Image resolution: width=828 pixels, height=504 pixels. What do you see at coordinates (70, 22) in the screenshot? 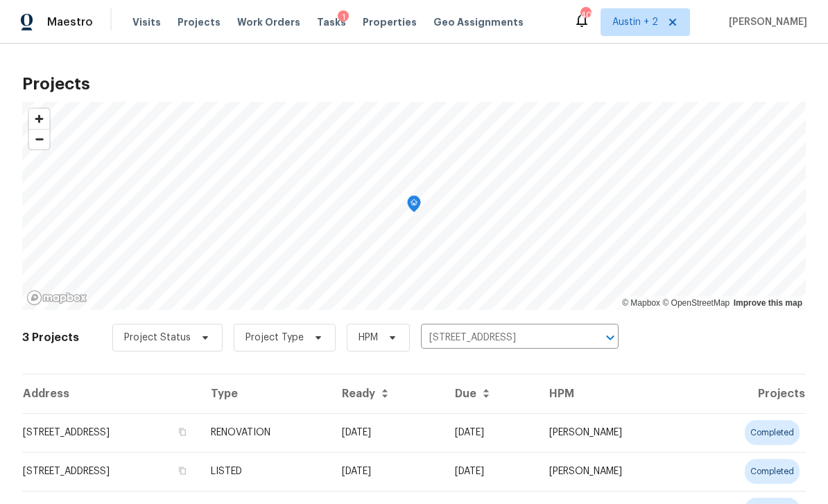
I see `span: Maestro` at bounding box center [70, 22].